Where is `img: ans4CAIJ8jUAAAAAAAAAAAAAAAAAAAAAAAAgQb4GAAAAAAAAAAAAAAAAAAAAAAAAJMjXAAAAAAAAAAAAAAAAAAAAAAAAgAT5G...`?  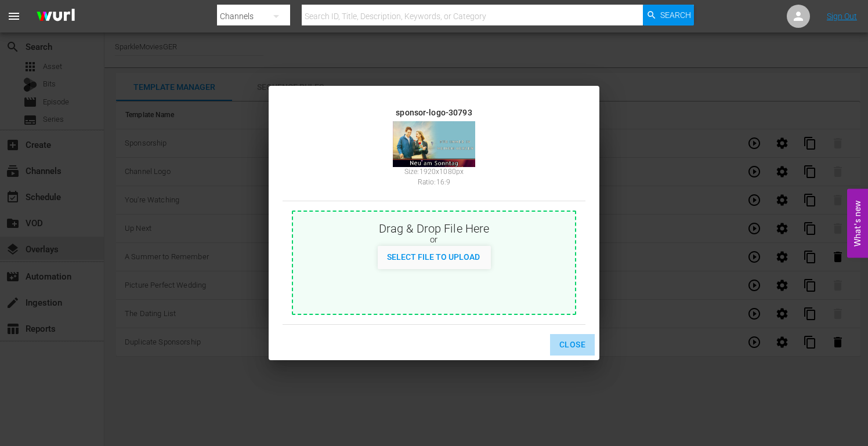 img: ans4CAIJ8jUAAAAAAAAAAAAAAAAAAAAAAAAgQb4GAAAAAAAAAAAAAAAAAAAAAAAAJMjXAAAAAAAAAAAAAAAAAAAAAAAAgAT5G... is located at coordinates (56, 16).